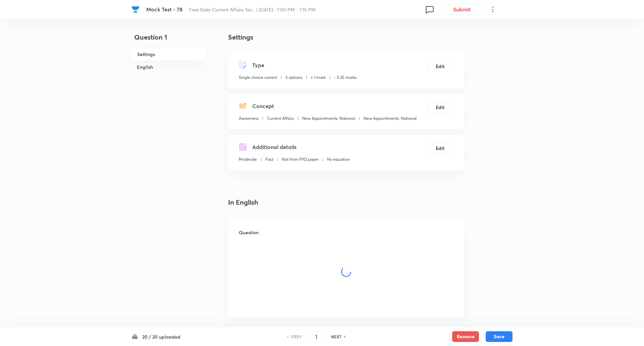 This screenshot has width=644, height=346. What do you see at coordinates (462, 9) in the screenshot?
I see `button: Submit` at bounding box center [462, 9].